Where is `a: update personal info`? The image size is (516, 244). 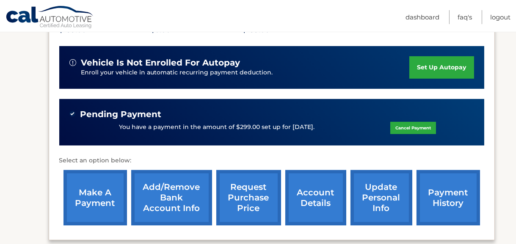 a: update personal info is located at coordinates (381, 198).